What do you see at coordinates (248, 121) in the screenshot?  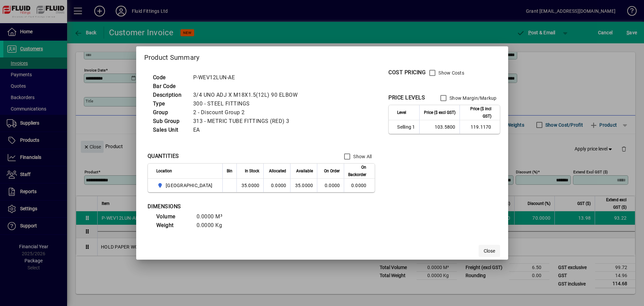 I see `td: 313 - METRIC TUBE FITTINGS (RED) 3` at bounding box center [248, 121].